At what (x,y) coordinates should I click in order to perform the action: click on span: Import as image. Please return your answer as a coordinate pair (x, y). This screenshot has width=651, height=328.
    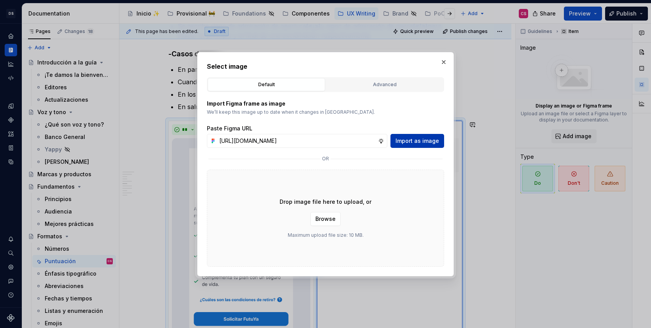
    Looking at the image, I should click on (417, 141).